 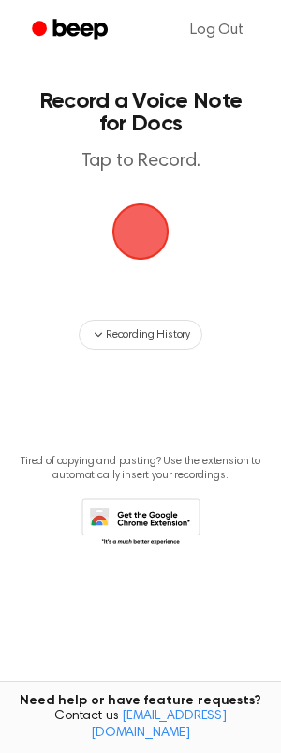 What do you see at coordinates (71, 30) in the screenshot?
I see `a: Beep` at bounding box center [71, 30].